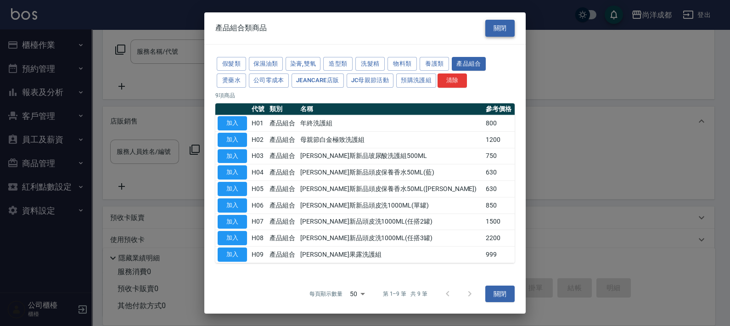 This screenshot has width=730, height=326. Describe the element at coordinates (231, 64) in the screenshot. I see `button: 假髮類` at that location.